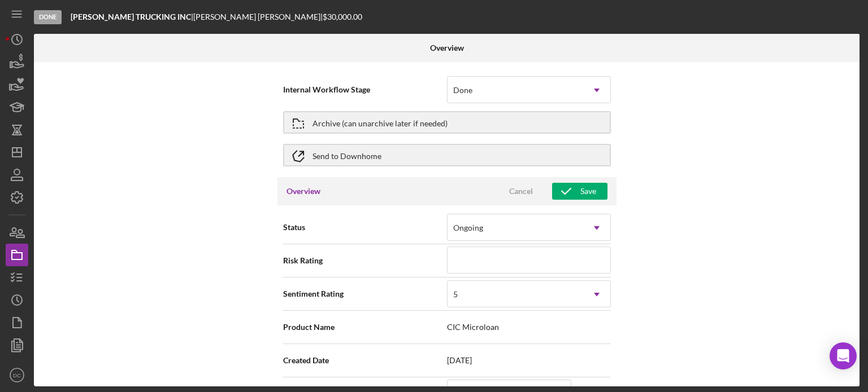 The width and height of the screenshot is (868, 392). What do you see at coordinates (380, 122) in the screenshot?
I see `div: Archive (can unarchive later if needed)` at bounding box center [380, 122].